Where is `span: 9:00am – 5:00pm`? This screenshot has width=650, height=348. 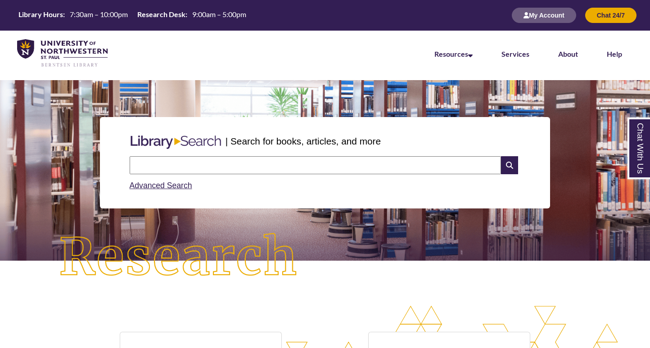 span: 9:00am – 5:00pm is located at coordinates (219, 14).